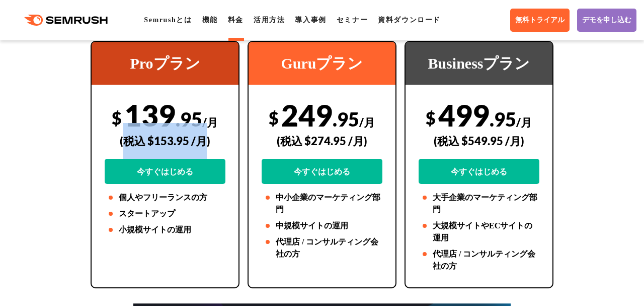 This screenshot has height=306, width=644. What do you see at coordinates (606, 20) in the screenshot?
I see `span: デモを申し込む` at bounding box center [606, 20].